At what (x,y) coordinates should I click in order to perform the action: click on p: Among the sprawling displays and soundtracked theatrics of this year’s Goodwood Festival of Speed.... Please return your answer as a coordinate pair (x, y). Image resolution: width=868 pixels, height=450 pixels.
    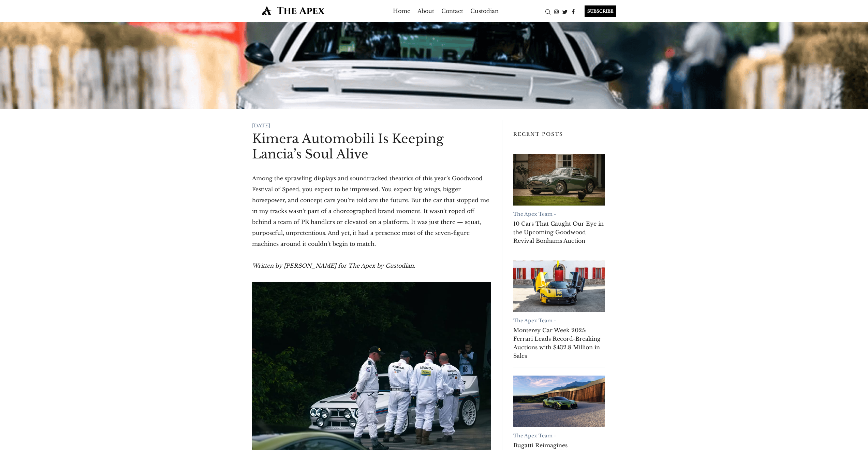
    Looking at the image, I should click on (371, 211).